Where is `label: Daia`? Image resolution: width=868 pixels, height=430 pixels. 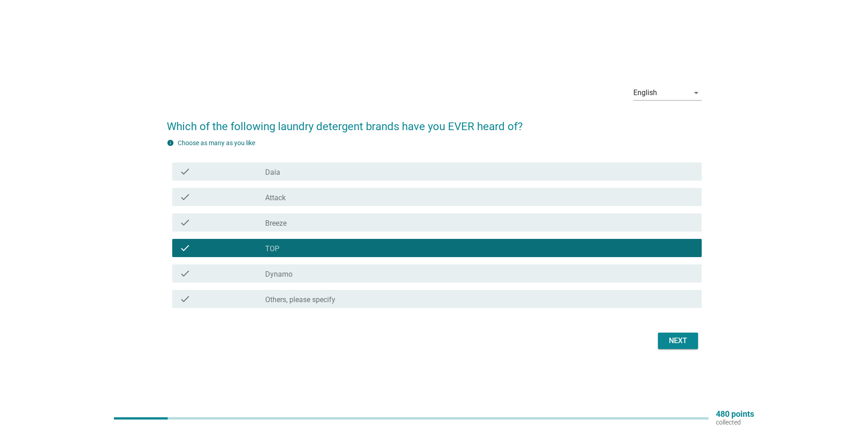
label: Daia is located at coordinates (272, 172).